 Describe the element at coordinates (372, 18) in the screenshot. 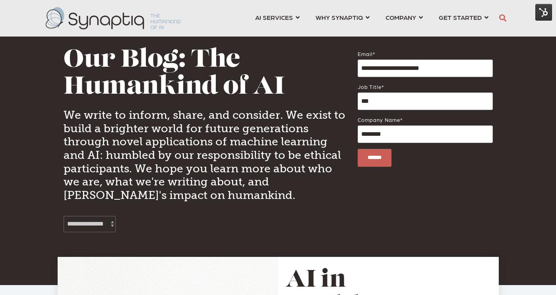

I see `nav: menu` at that location.